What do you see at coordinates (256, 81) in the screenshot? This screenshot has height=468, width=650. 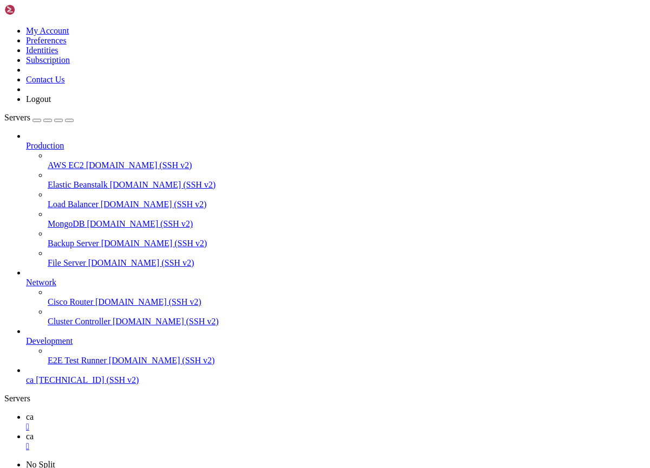 I see `x-row: System load: 0.0` at bounding box center [256, 81].